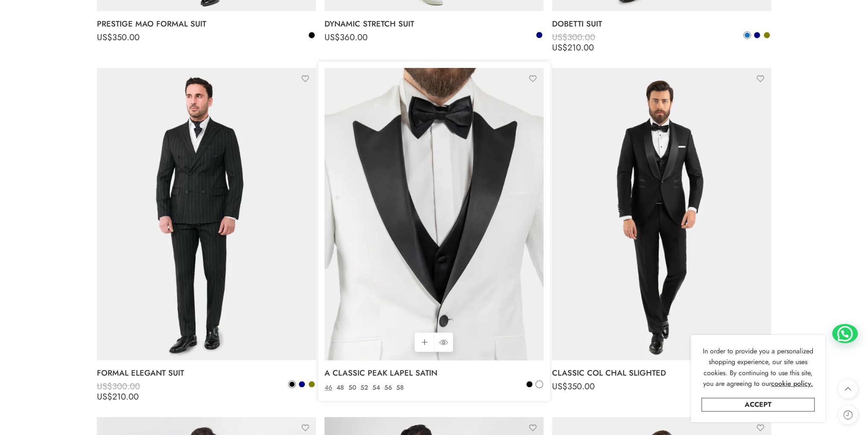 The width and height of the screenshot is (868, 435). Describe the element at coordinates (346, 37) in the screenshot. I see `bdi: 360.00` at that location.